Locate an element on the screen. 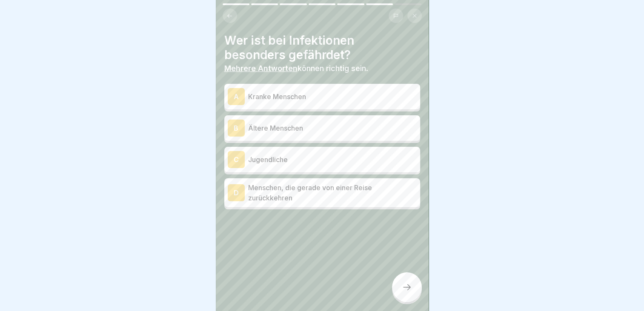 This screenshot has height=311, width=644. div: C is located at coordinates (236, 159).